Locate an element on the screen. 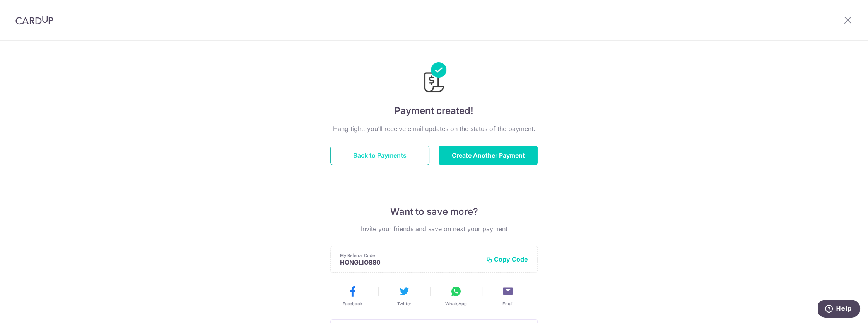 This screenshot has width=868, height=323. span: Email is located at coordinates (508, 304).